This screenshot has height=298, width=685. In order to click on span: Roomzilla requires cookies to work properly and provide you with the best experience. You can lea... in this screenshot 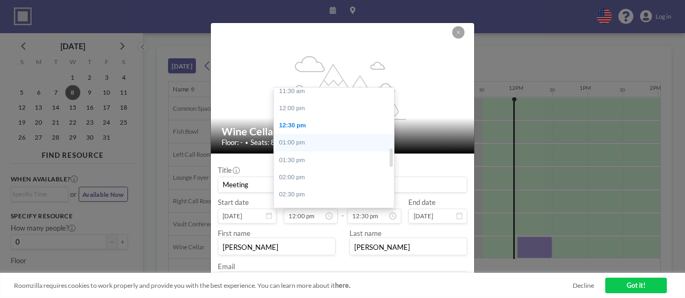, I will do `click(293, 285)`.